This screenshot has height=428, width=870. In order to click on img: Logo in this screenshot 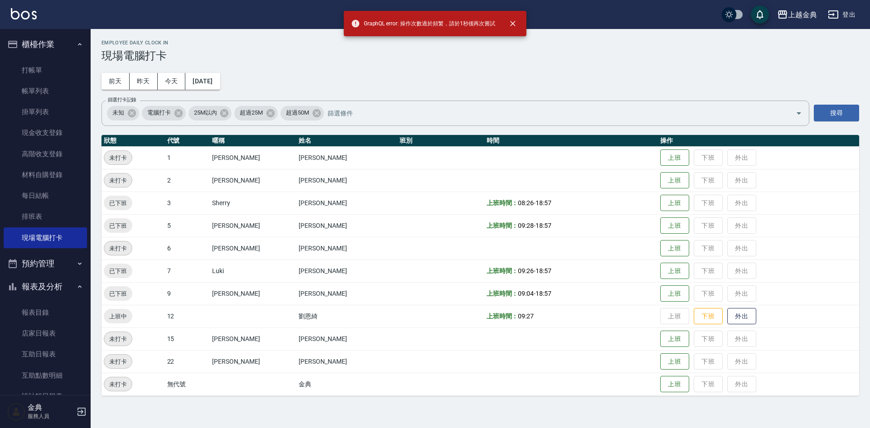, I will do `click(24, 14)`.